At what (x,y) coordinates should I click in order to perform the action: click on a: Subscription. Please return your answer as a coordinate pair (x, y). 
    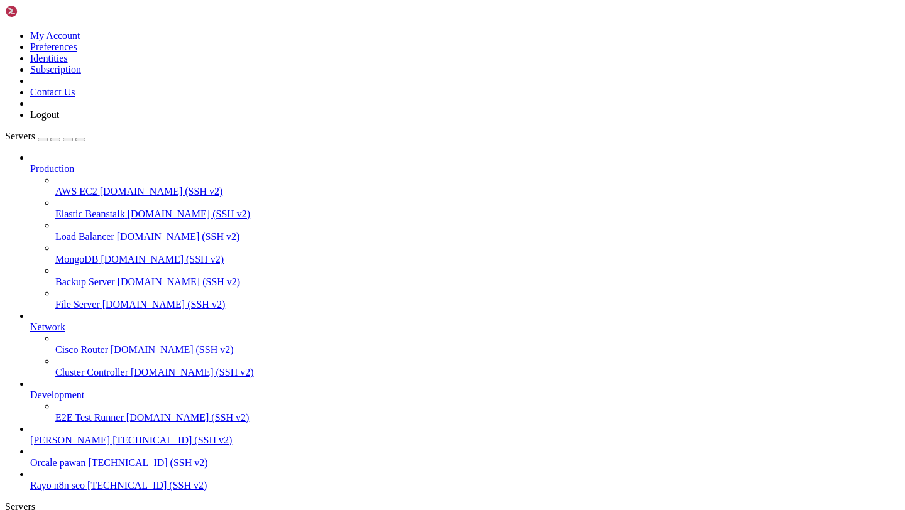
    Looking at the image, I should click on (55, 69).